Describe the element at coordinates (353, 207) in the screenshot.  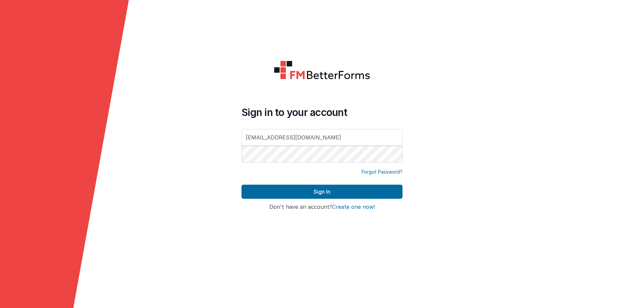
I see `button: Create one now!` at that location.